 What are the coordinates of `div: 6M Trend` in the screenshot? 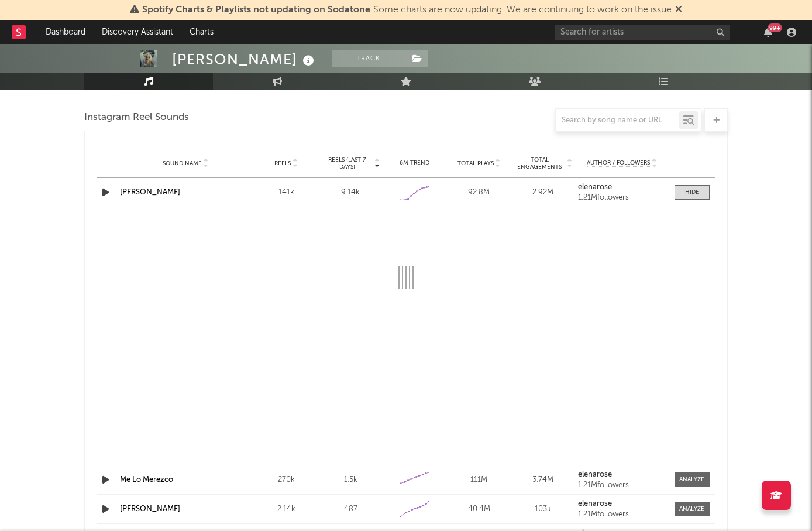 It's located at (415, 163).